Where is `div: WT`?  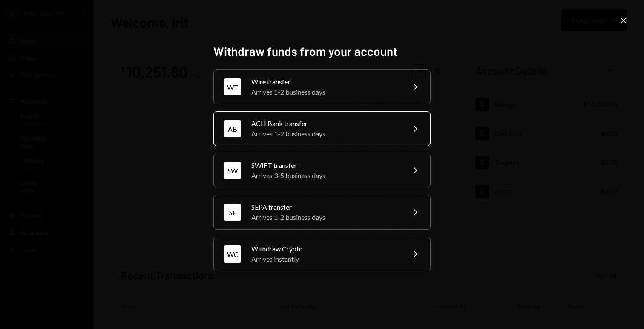
div: WT is located at coordinates (233, 87).